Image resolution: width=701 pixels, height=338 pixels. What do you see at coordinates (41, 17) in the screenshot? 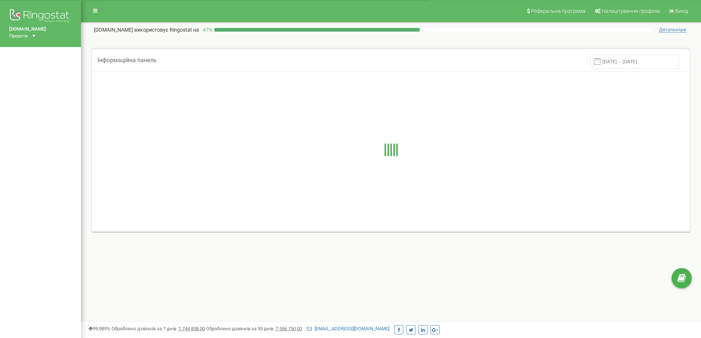
I see `img: Ringostat logo` at bounding box center [41, 17].